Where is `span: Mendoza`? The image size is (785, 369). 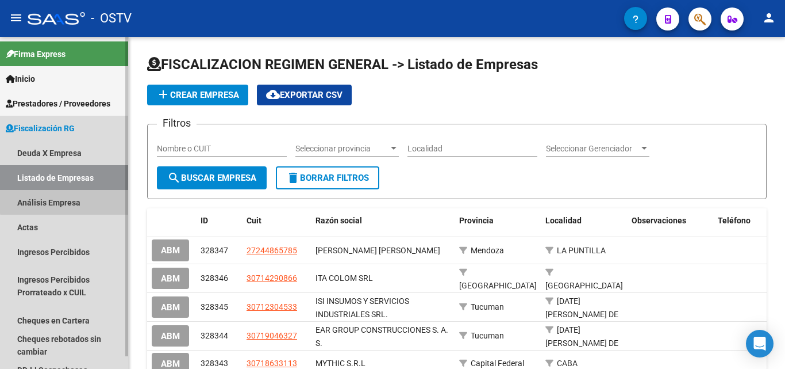 span: Mendoza is located at coordinates (488, 250).